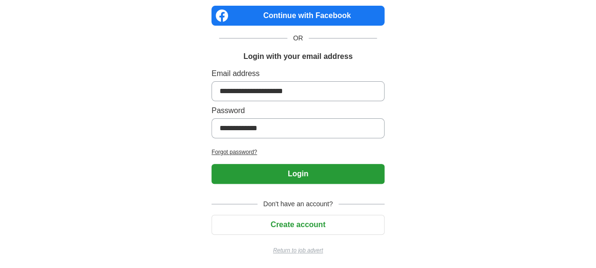  I want to click on span: Don't have an account?, so click(298, 204).